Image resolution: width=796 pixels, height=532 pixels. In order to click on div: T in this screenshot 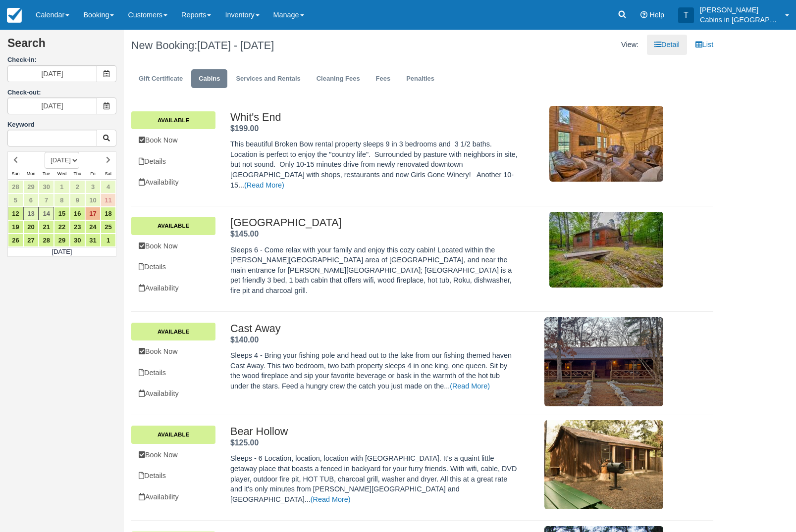, I will do `click(686, 16)`.